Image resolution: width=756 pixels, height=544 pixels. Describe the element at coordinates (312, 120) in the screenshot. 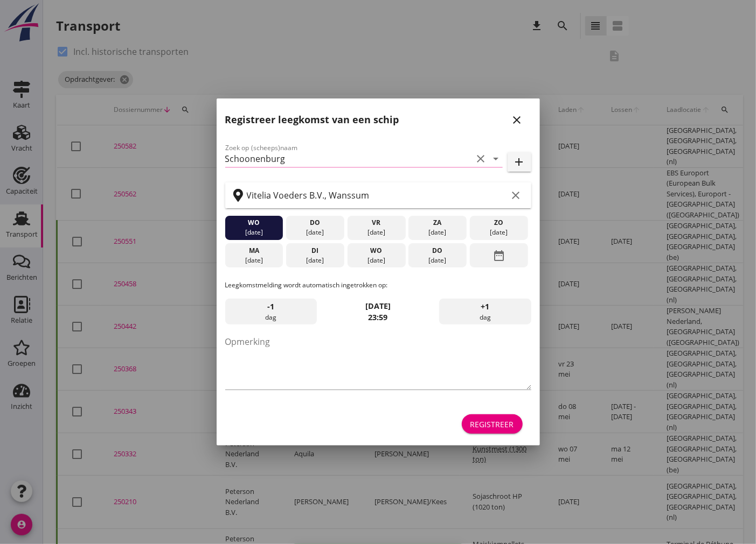

I see `h2: Registreer leegkomst van een schip` at that location.